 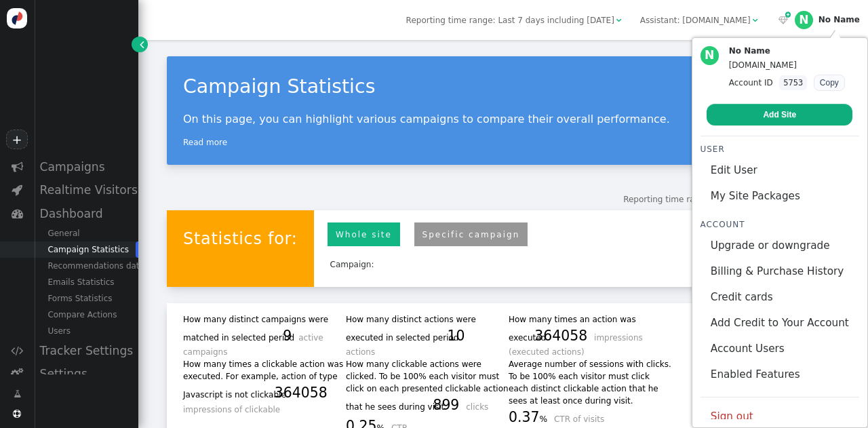 I want to click on span: How many times a clickable action was executed. For example, action of type Javascript is not cli..., so click(x=263, y=379).